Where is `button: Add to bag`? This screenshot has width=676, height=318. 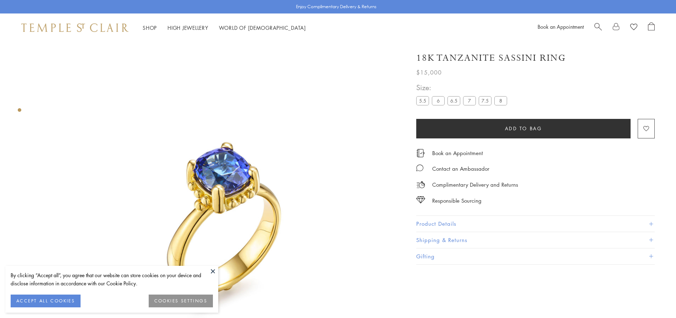
button: Add to bag is located at coordinates (524, 128).